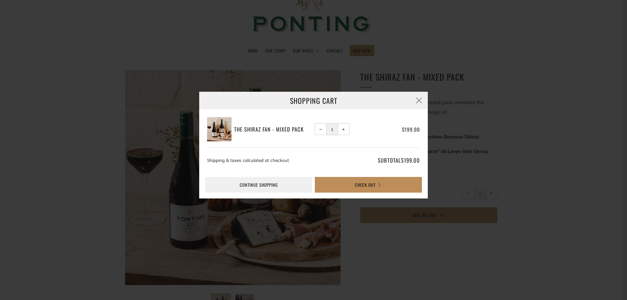 The image size is (627, 300). I want to click on button: Check Out, so click(368, 185).